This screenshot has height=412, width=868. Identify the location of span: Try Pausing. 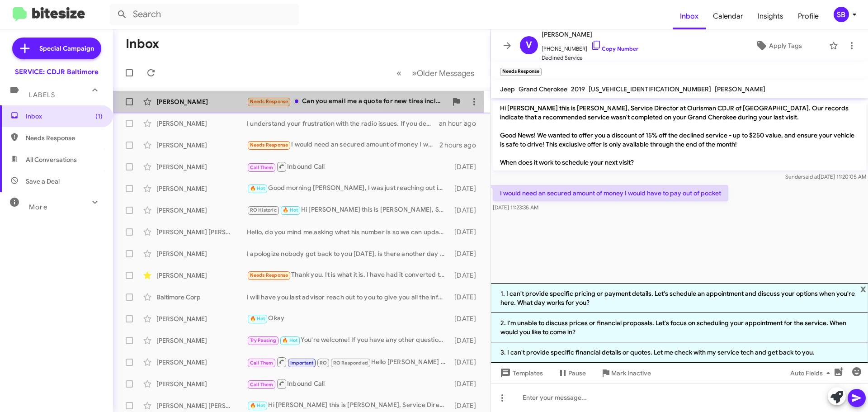
(263, 340).